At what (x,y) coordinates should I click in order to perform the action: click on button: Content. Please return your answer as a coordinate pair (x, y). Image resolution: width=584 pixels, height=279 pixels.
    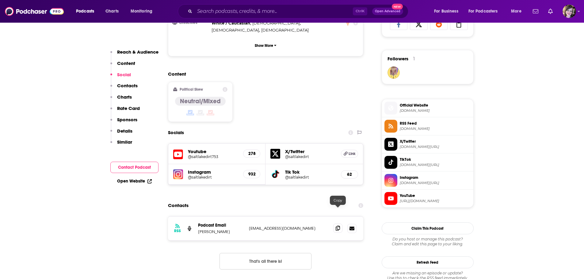
    Looking at the image, I should click on (123, 66).